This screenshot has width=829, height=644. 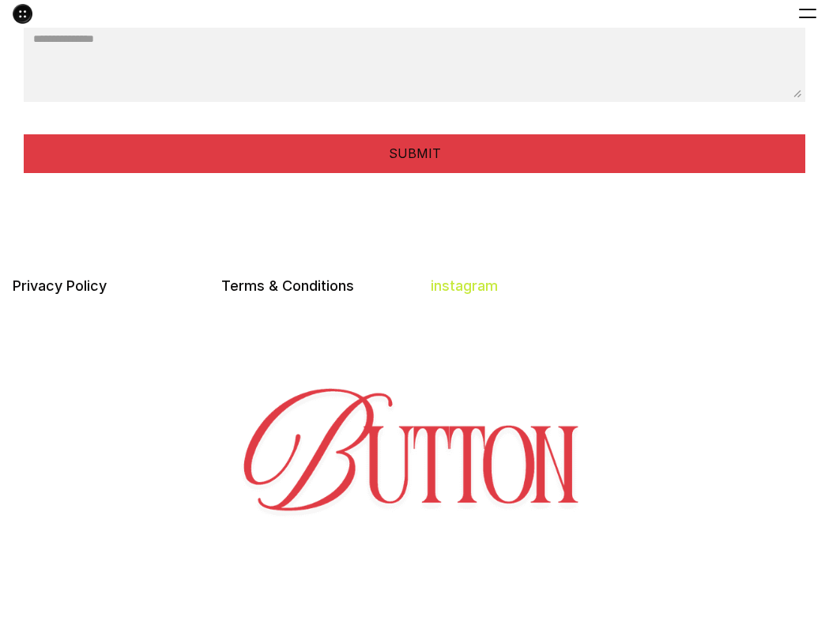 What do you see at coordinates (414, 154) in the screenshot?
I see `button: SUBMIT` at bounding box center [414, 154].